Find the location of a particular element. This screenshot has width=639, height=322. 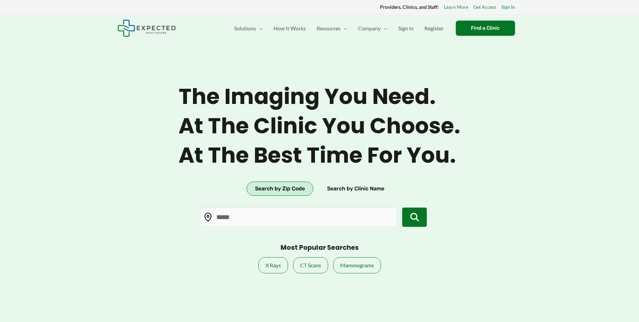

span: The imaging you need. is located at coordinates (320, 96).